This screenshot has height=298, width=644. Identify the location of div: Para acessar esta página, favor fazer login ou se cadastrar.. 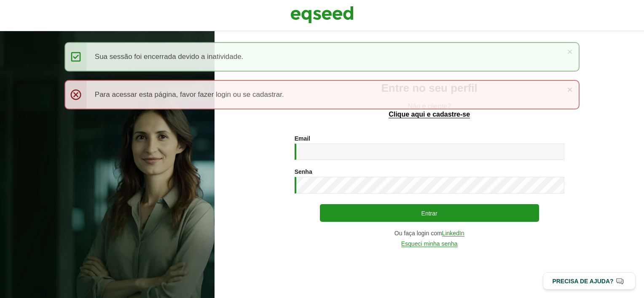
(322, 95).